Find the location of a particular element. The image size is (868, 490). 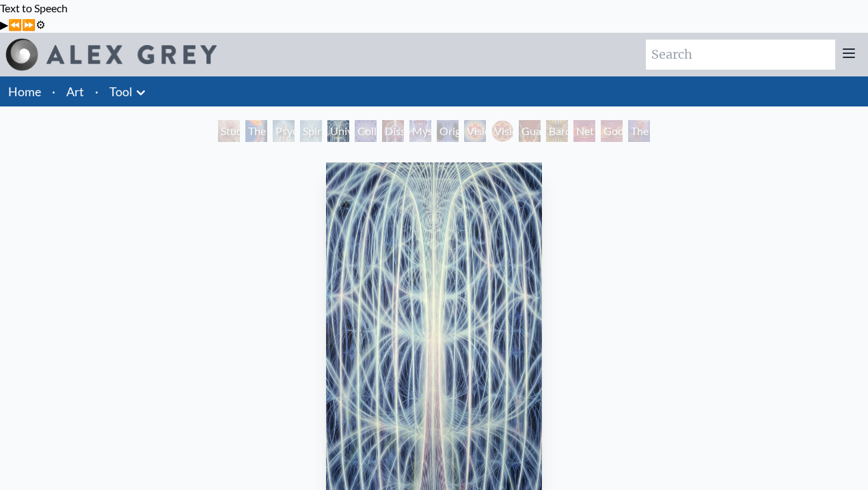

div: Original Face is located at coordinates (447, 131).